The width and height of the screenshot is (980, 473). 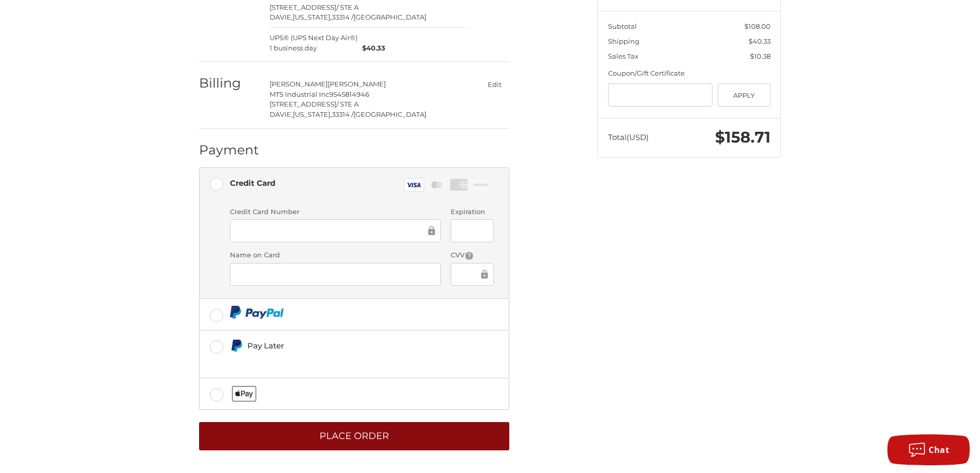 I want to click on div: Coupon/Gift Certificate, so click(x=690, y=74).